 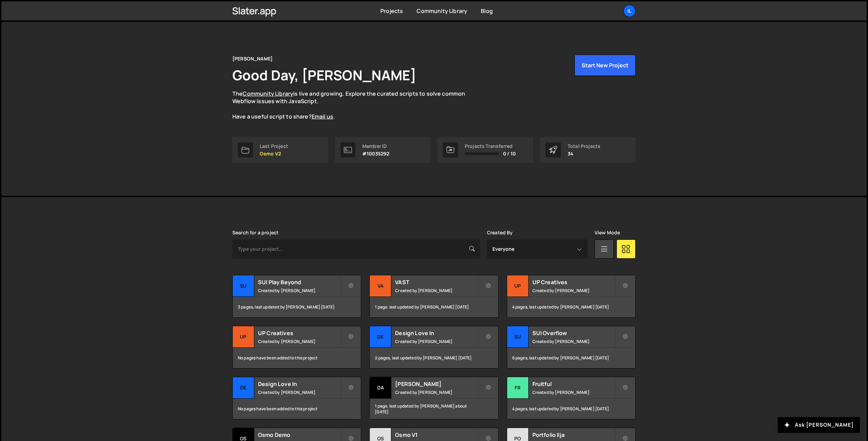 What do you see at coordinates (274, 153) in the screenshot?
I see `p: Osmo V2` at bounding box center [274, 153].